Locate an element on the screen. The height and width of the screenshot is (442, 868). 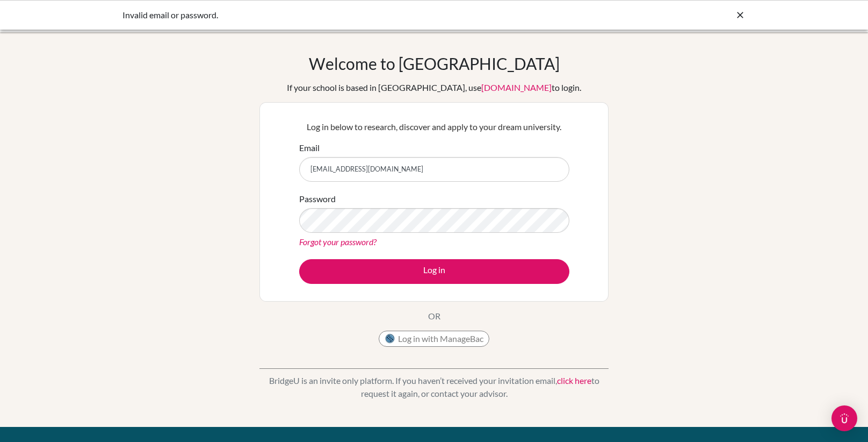
p: Log in below to research, discover and apply to your dream university. is located at coordinates (434, 127).